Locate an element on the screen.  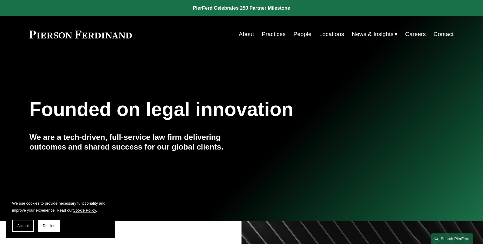
span: Decline is located at coordinates (49, 226).